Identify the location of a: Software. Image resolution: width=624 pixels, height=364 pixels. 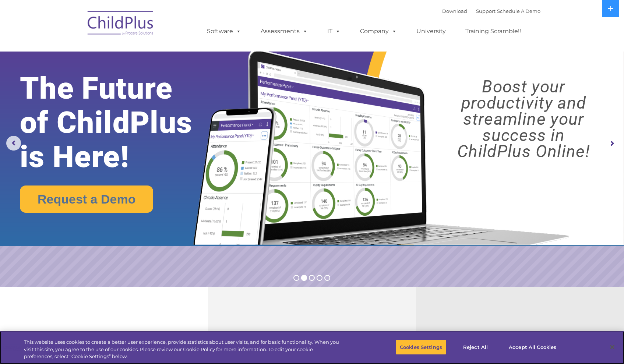
(224, 31).